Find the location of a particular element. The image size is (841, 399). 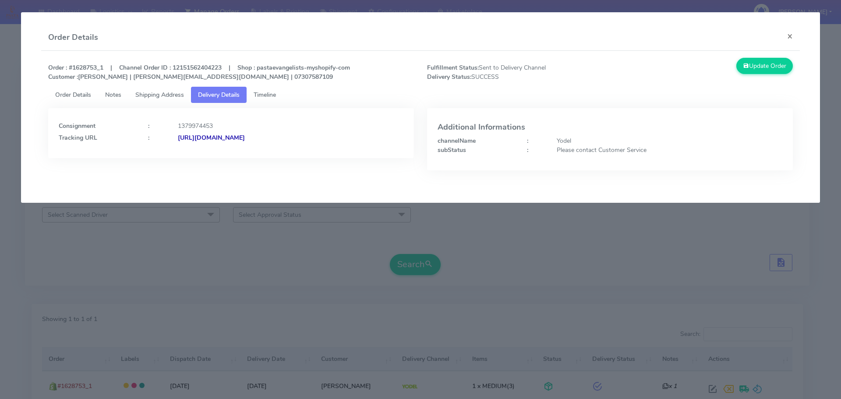

span: Sent to Delivery Channel SUCCESS is located at coordinates (515, 72).